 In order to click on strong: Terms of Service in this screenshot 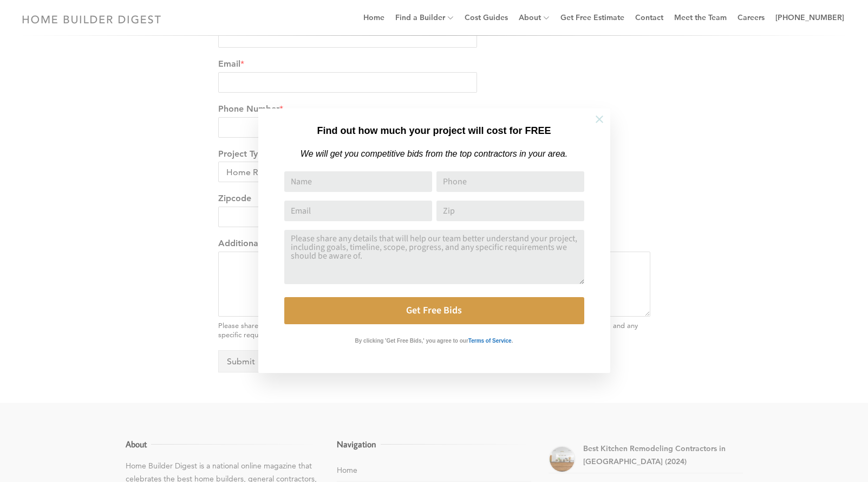, I will do `click(490, 340)`.